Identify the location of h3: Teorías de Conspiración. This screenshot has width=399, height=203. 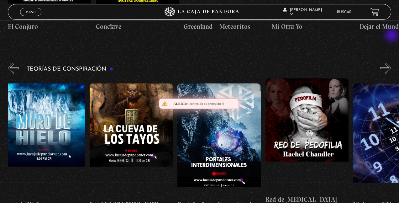
(70, 69).